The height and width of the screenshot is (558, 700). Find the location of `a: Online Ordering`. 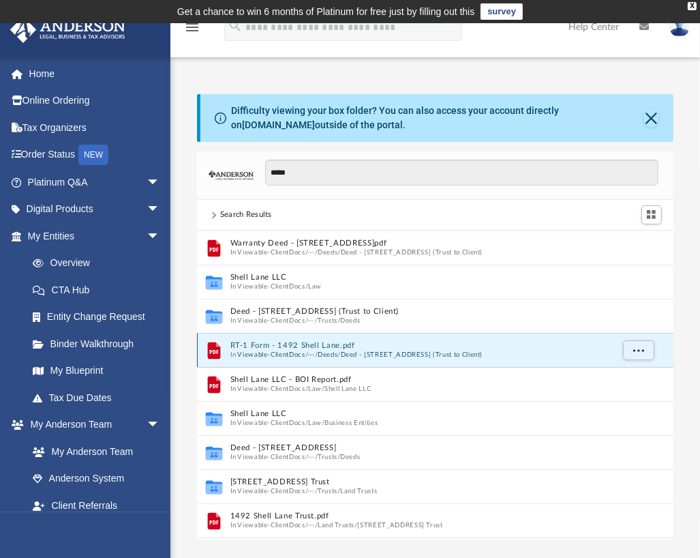

a: Online Ordering is located at coordinates (95, 101).